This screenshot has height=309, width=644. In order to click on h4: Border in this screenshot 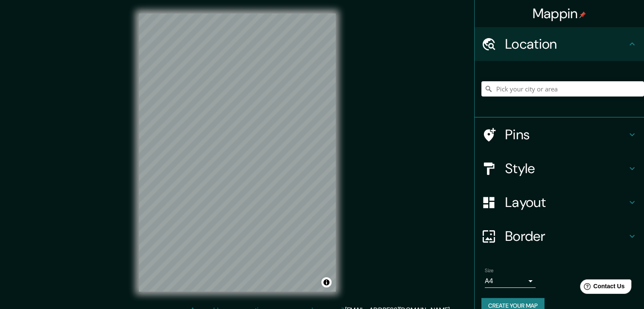, I will do `click(566, 236)`.